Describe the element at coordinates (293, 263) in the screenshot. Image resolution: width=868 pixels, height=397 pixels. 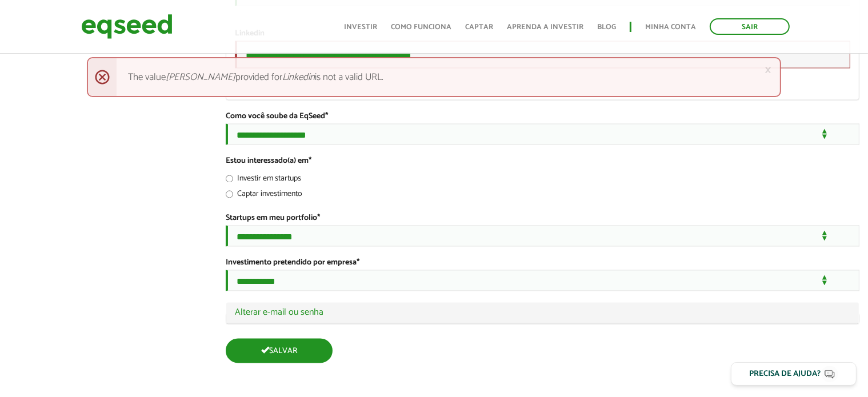
I see `label: Investimento pretendido por empresa` at that location.